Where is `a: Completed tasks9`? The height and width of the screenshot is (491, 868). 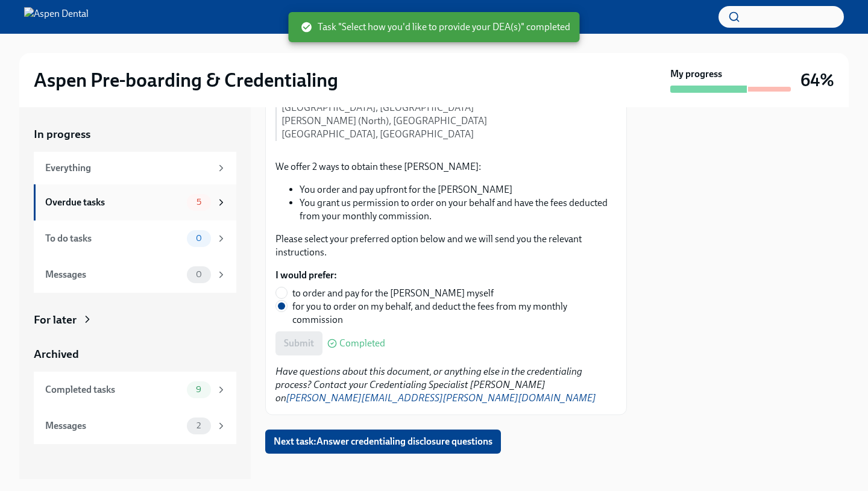
a: Completed tasks9 is located at coordinates (135, 389).